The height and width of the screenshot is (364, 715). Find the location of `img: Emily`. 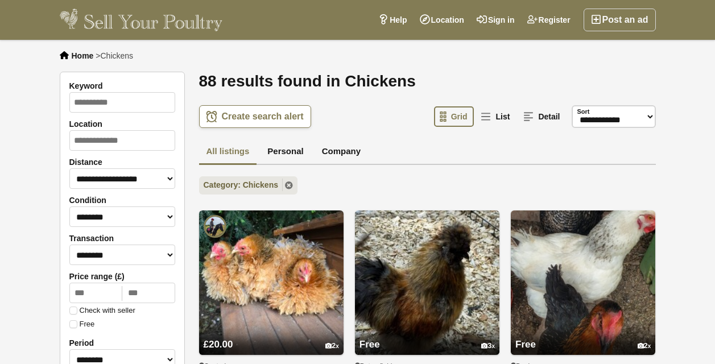

img: Emily is located at coordinates (215, 226).